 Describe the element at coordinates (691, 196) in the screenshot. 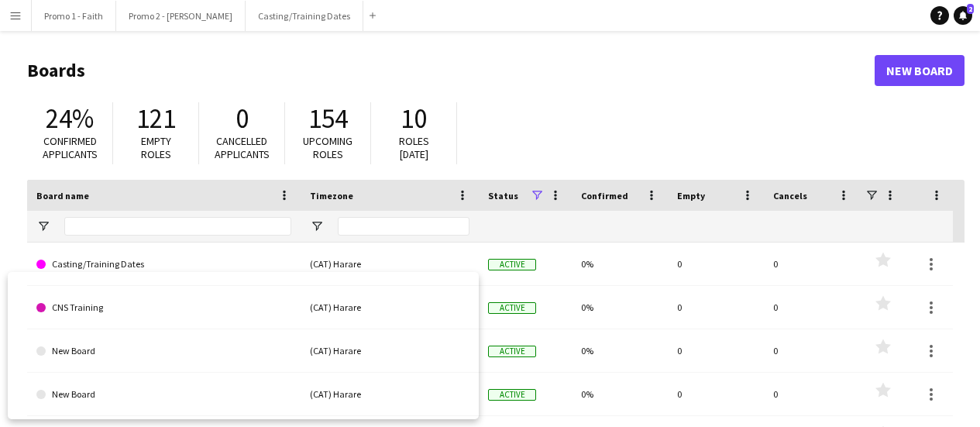

I see `span: Empty` at that location.